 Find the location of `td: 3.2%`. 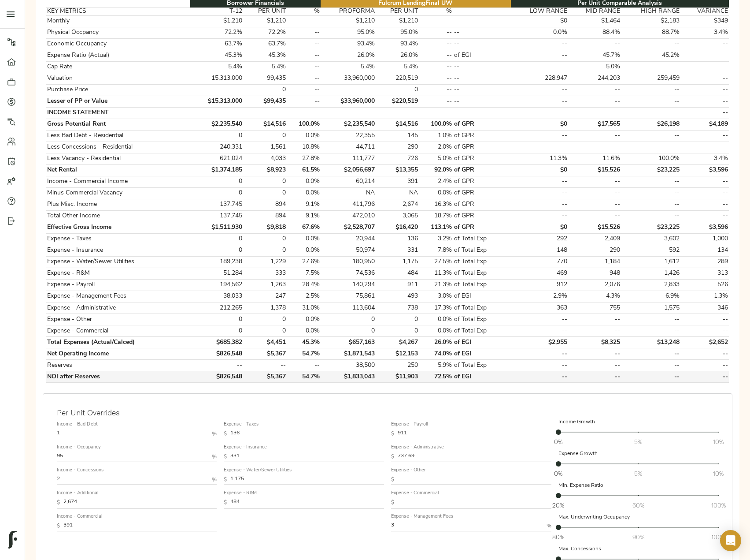

td: 3.2% is located at coordinates (436, 239).